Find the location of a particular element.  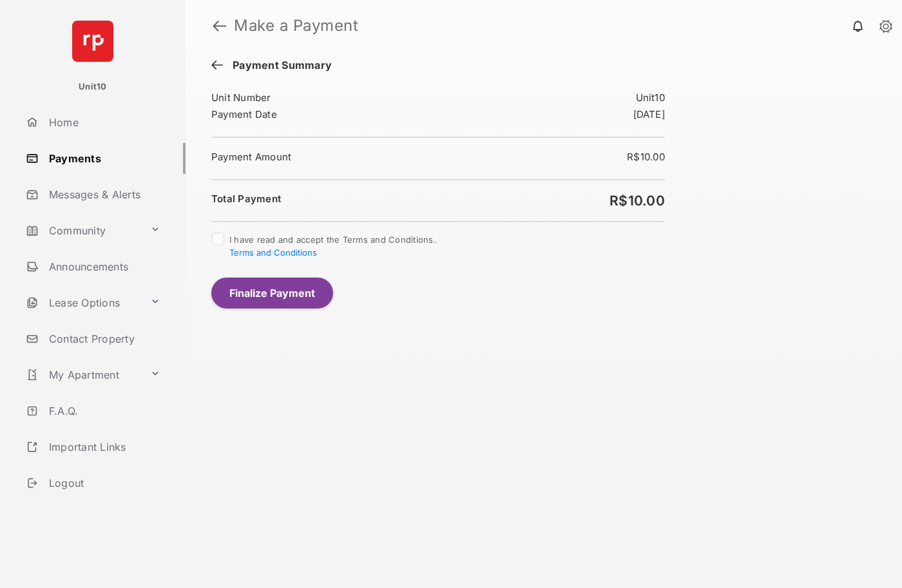

a: Home is located at coordinates (103, 122).